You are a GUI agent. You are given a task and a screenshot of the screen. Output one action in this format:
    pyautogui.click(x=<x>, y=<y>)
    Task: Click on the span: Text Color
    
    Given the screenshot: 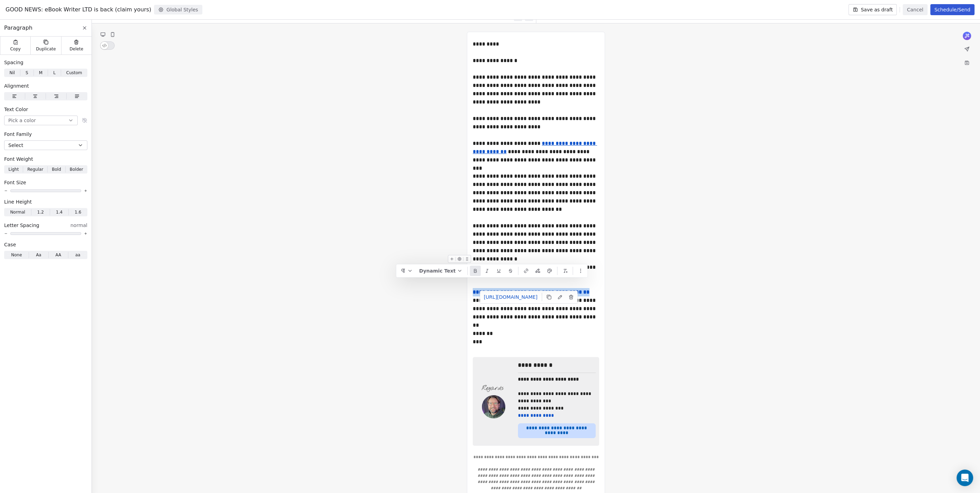 What is the action you would take?
    pyautogui.click(x=16, y=109)
    